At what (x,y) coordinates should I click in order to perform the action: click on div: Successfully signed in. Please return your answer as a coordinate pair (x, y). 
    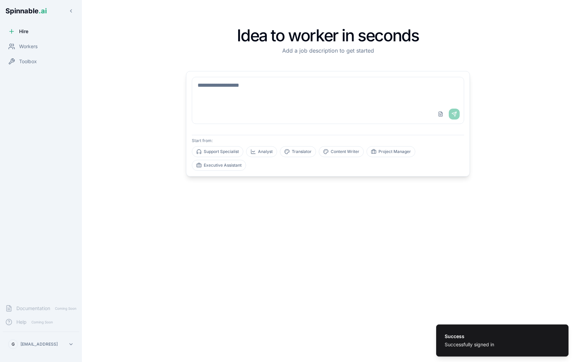
    Looking at the image, I should click on (469, 344).